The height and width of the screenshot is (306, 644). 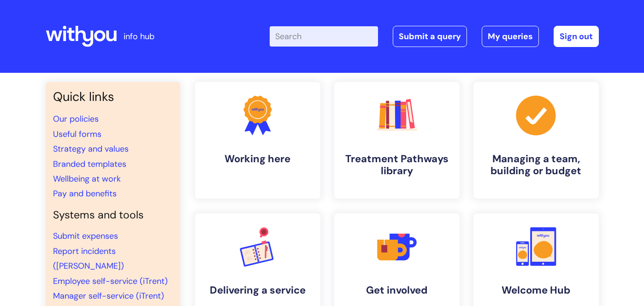 What do you see at coordinates (258, 140) in the screenshot?
I see `a: Working here` at bounding box center [258, 140].